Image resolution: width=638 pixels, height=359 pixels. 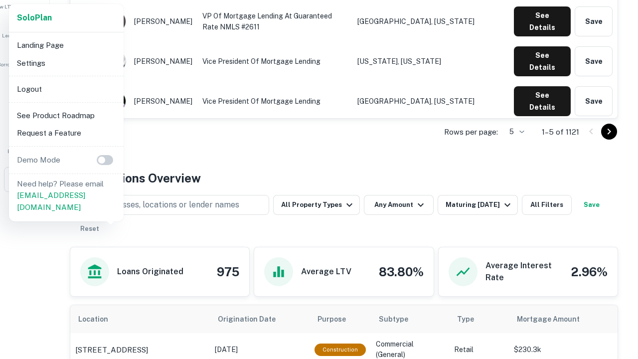 I want to click on strong: Solo Plan, so click(x=34, y=17).